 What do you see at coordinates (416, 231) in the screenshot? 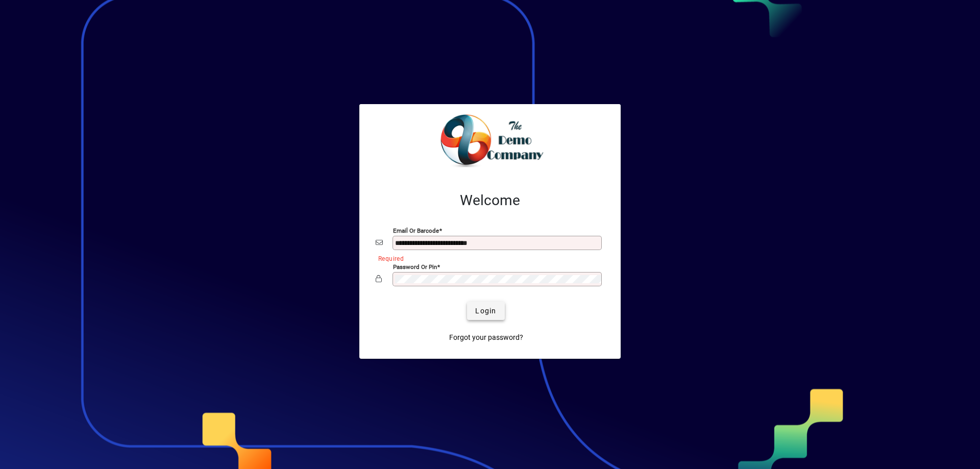
I see `mat-label: Email or Barcode` at bounding box center [416, 231].